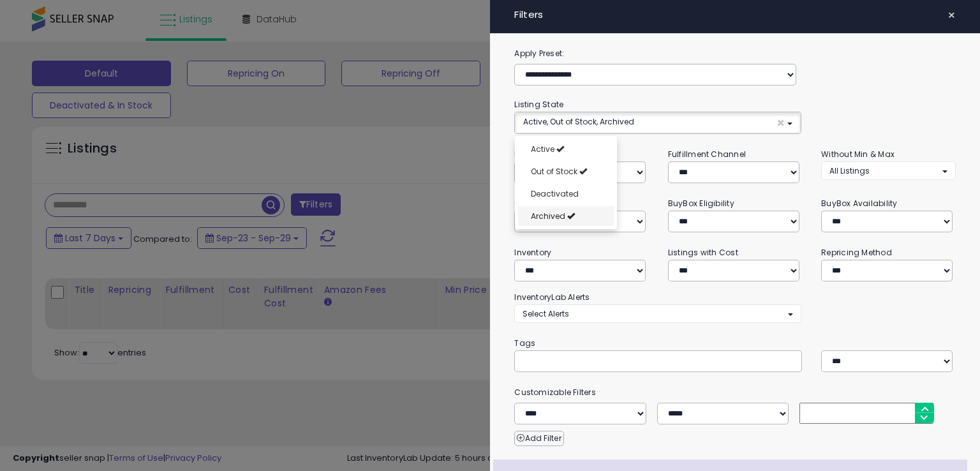 The height and width of the screenshot is (471, 980). Describe the element at coordinates (554, 171) in the screenshot. I see `span: Out of Stock` at that location.